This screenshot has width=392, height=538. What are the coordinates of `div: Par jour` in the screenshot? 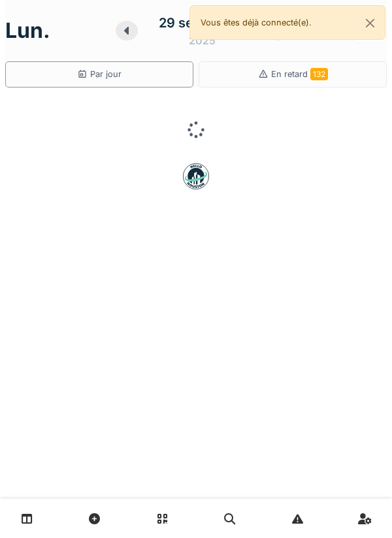 It's located at (99, 74).